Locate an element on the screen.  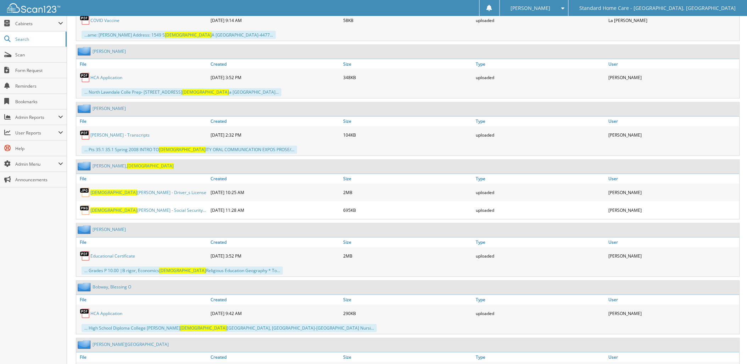
div: 348KB is located at coordinates (408, 78).